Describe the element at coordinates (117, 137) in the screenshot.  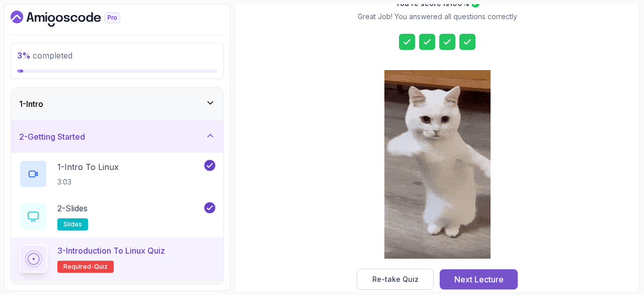
I see `button: 2-Getting Started` at that location.